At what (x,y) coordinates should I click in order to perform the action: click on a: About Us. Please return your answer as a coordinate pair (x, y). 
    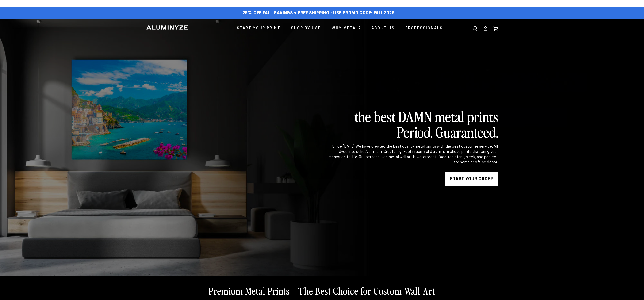
    Looking at the image, I should click on (383, 29).